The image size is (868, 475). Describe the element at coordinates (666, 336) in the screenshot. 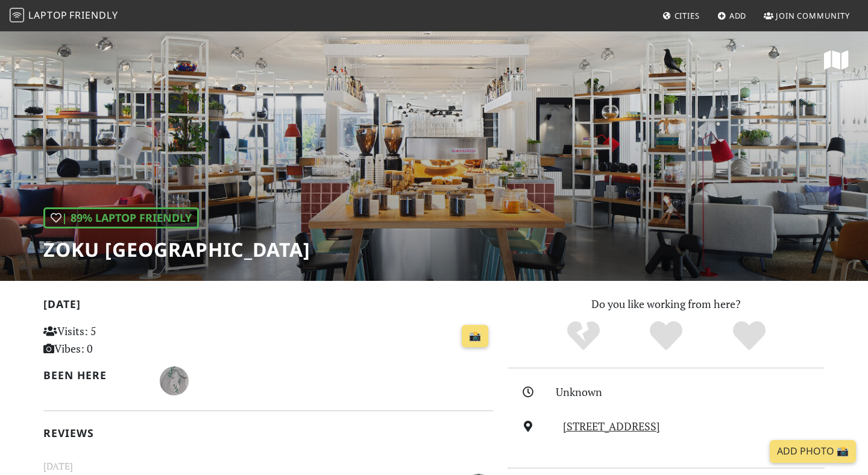

I see `div: Yes` at that location.